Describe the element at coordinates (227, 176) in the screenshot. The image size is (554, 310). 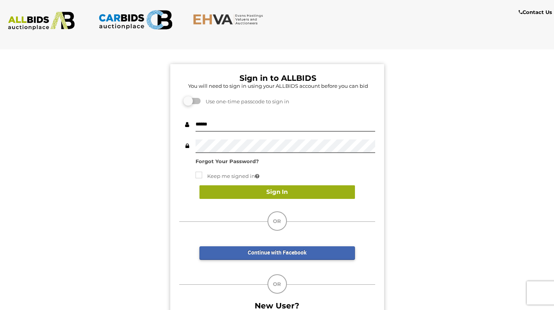
I see `label: Keep me signed in` at that location.